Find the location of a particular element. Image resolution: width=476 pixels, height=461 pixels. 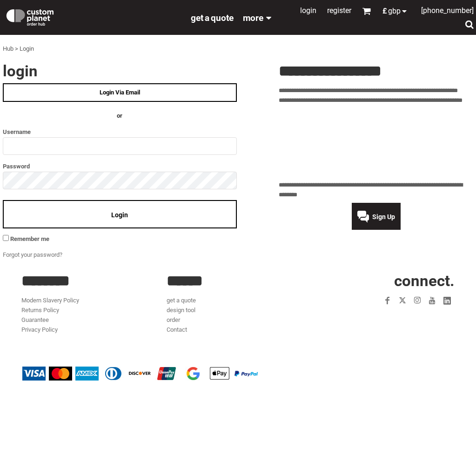

img: Discover is located at coordinates (140, 373).